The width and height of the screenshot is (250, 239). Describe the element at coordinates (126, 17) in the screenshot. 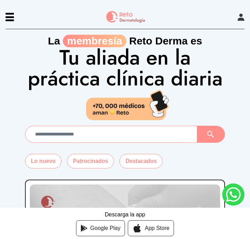

I see `img: logo Reto dermatología` at that location.